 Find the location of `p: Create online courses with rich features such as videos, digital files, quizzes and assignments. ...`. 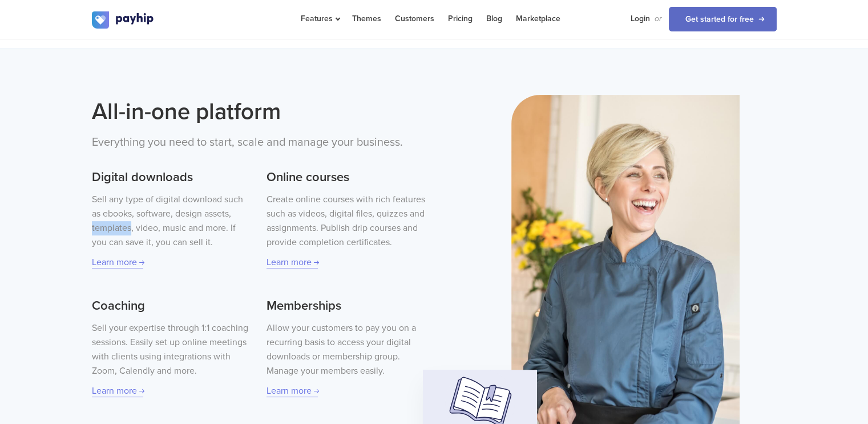

p: Create online courses with rich features such as videos, digital files, quizzes and assignments. ... is located at coordinates (346, 221).